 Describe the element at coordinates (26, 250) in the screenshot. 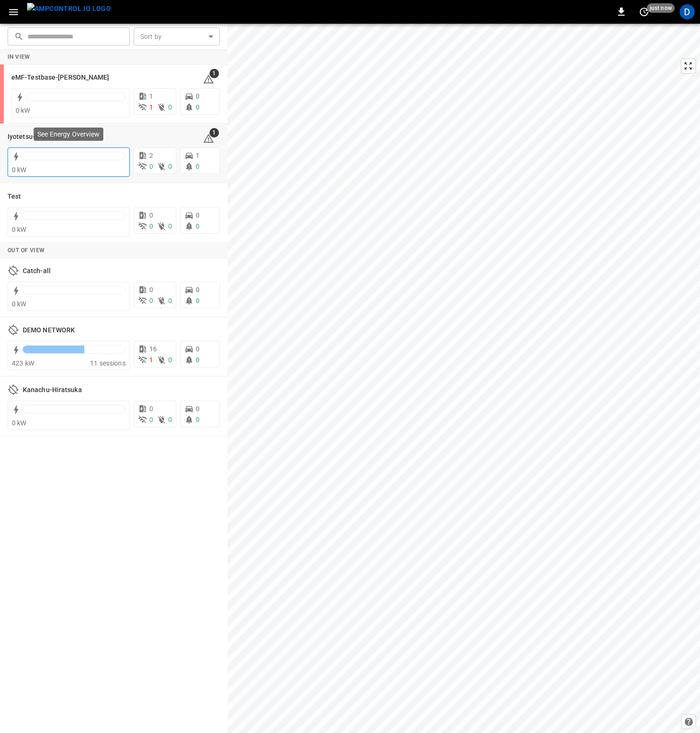

I see `strong: Out of View` at that location.